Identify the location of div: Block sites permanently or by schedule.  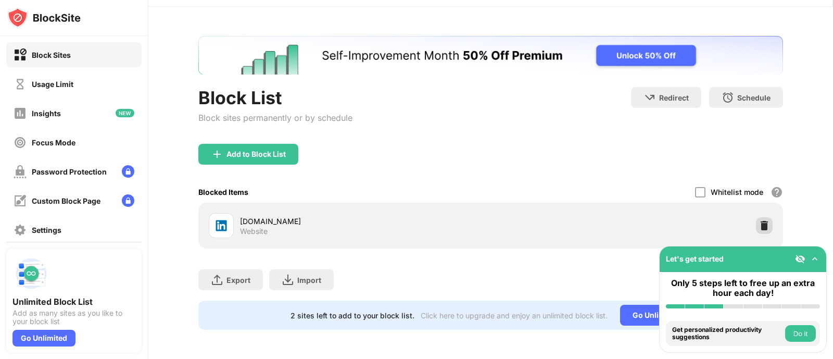
(275, 118).